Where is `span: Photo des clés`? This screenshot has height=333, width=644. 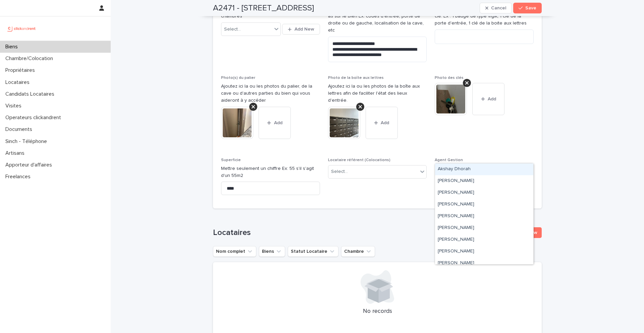
span: Photo des clés is located at coordinates (450, 78).